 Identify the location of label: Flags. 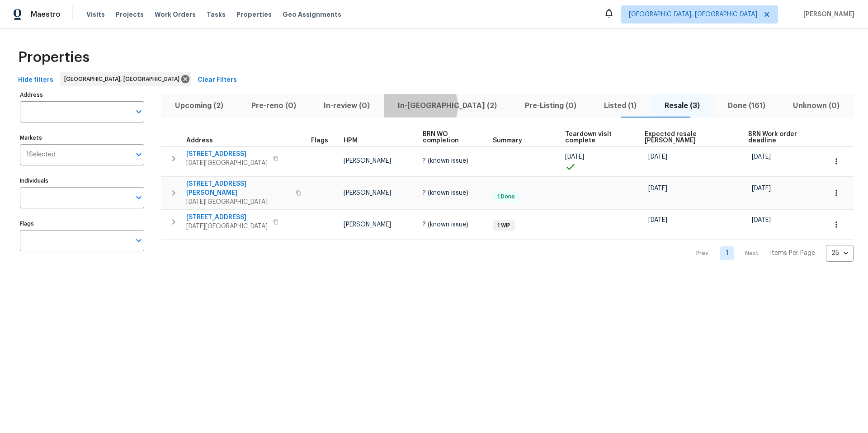
(82, 224).